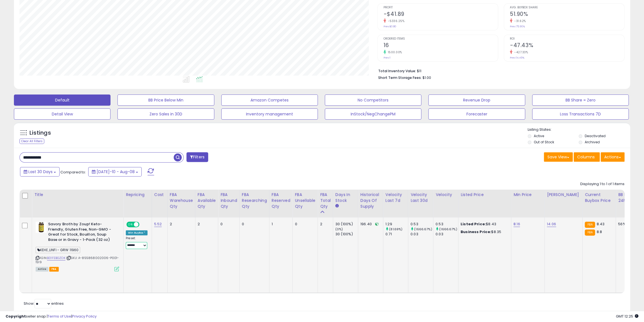 Image resolution: width=644 pixels, height=322 pixels. What do you see at coordinates (427, 77) in the screenshot?
I see `span: $1.00` at bounding box center [427, 77].